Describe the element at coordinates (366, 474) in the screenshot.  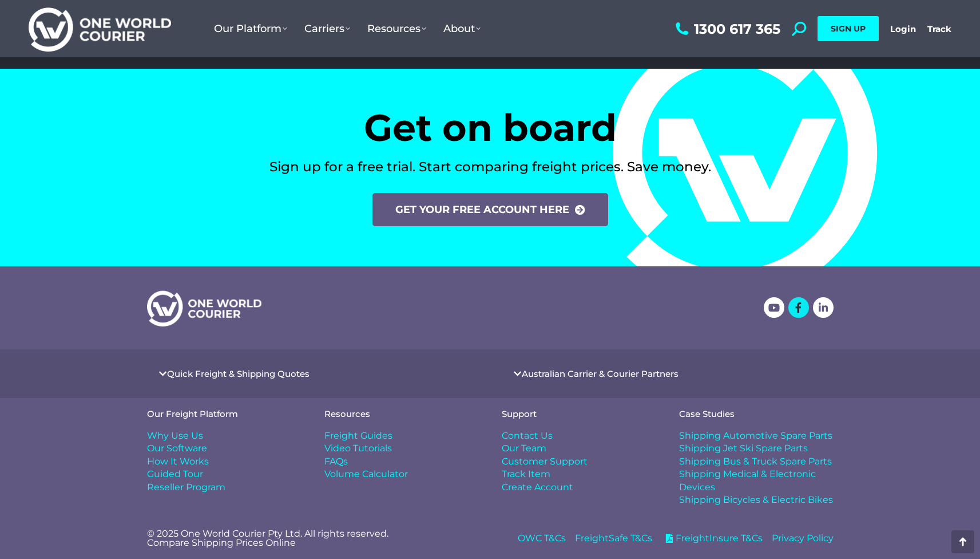
I see `span: Volume Calculator` at that location.